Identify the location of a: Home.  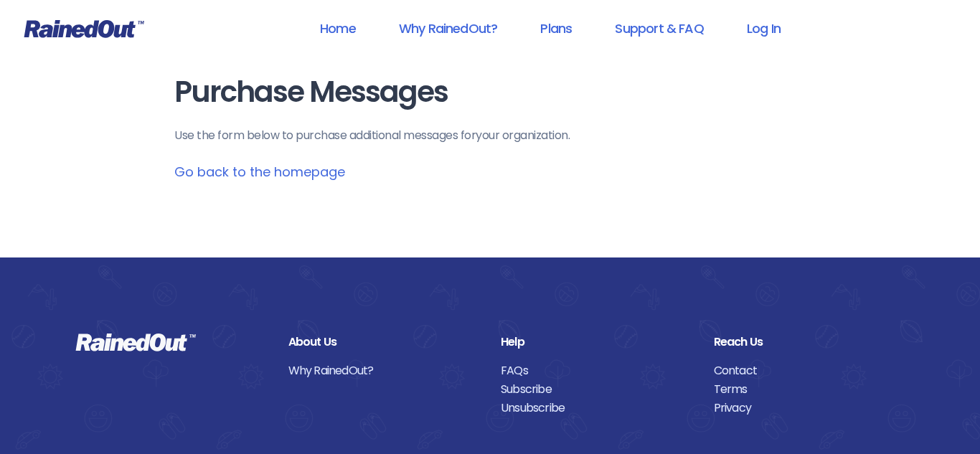
(338, 28).